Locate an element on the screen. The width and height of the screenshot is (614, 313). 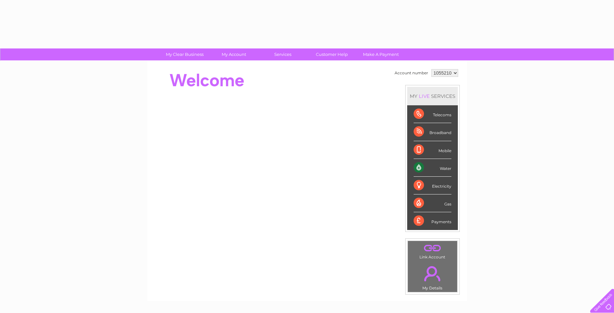
div: Broadband is located at coordinates (433, 132).